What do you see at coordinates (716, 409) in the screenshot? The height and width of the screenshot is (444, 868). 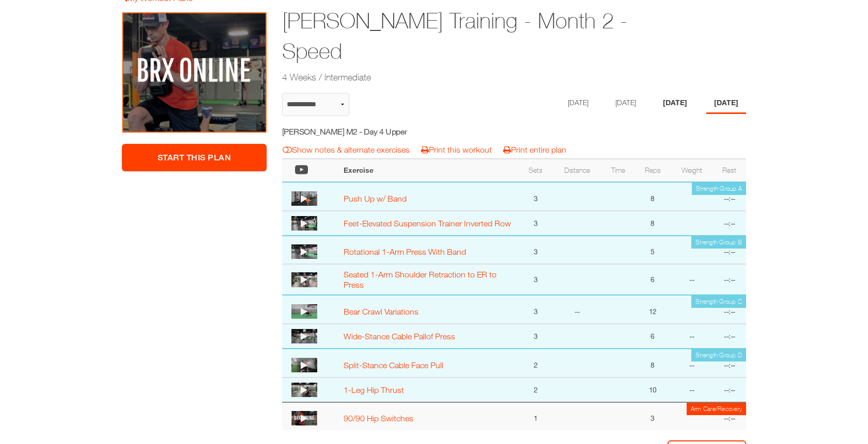 I see `td: Arm Care/Recovery` at bounding box center [716, 409].